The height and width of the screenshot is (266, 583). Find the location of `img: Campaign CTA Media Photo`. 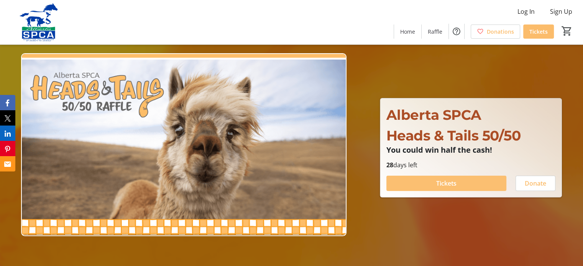

img: Campaign CTA Media Photo is located at coordinates (183, 145).